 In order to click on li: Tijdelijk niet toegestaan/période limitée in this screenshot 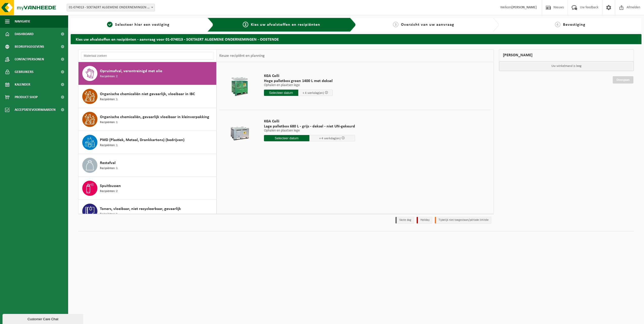, I will do `click(463, 220)`.